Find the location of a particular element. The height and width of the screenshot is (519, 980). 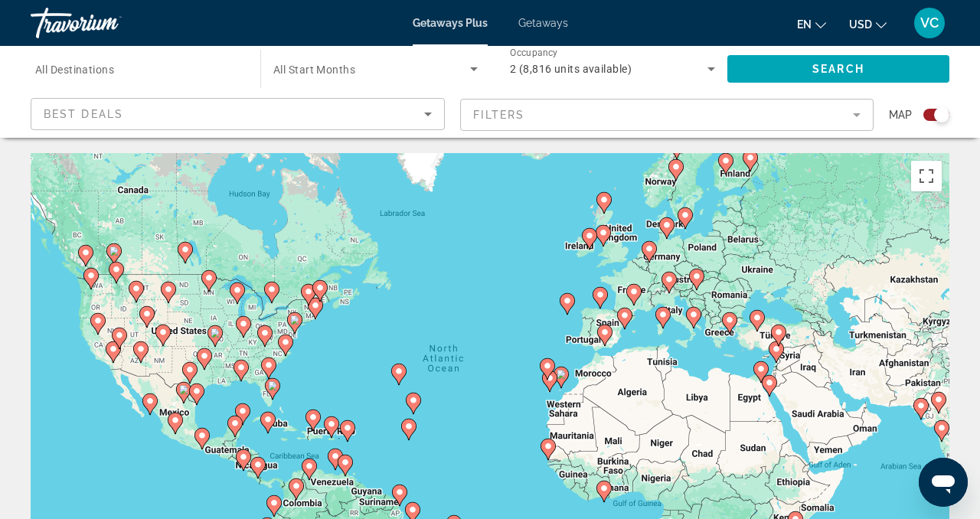

span: 2 (8,816 units available) is located at coordinates (571, 69).